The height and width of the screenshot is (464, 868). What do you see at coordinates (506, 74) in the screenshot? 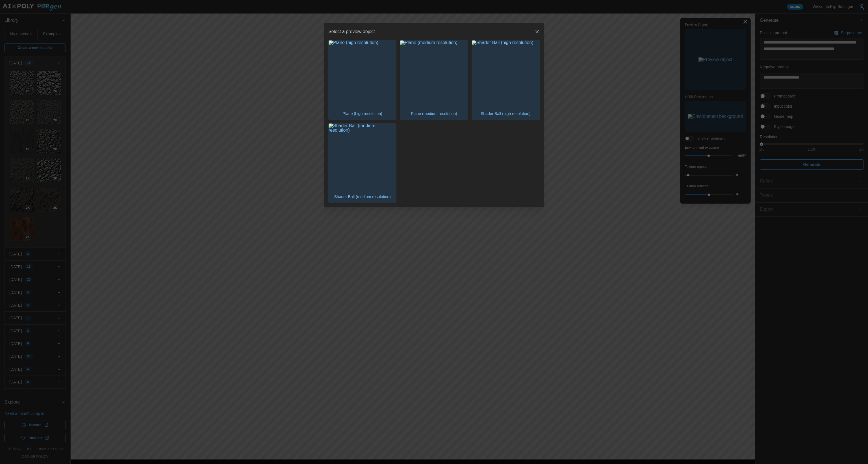
I see `img: Shader Ball (high resolution)` at bounding box center [506, 74].